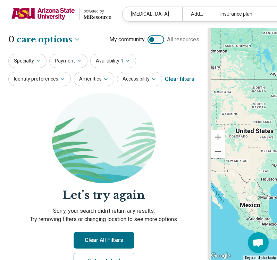 The image size is (277, 260). I want to click on button: Payment, so click(68, 61).